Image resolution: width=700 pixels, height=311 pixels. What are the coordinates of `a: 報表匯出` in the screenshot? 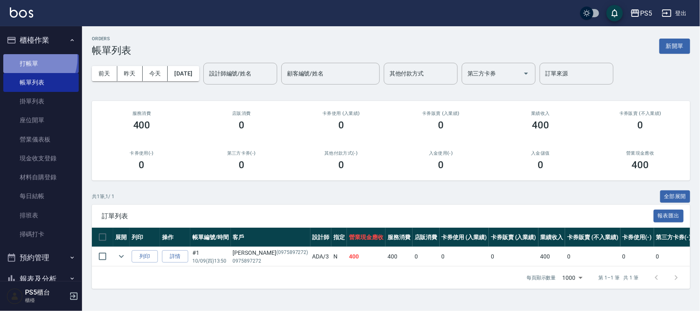 It's located at (669, 215).